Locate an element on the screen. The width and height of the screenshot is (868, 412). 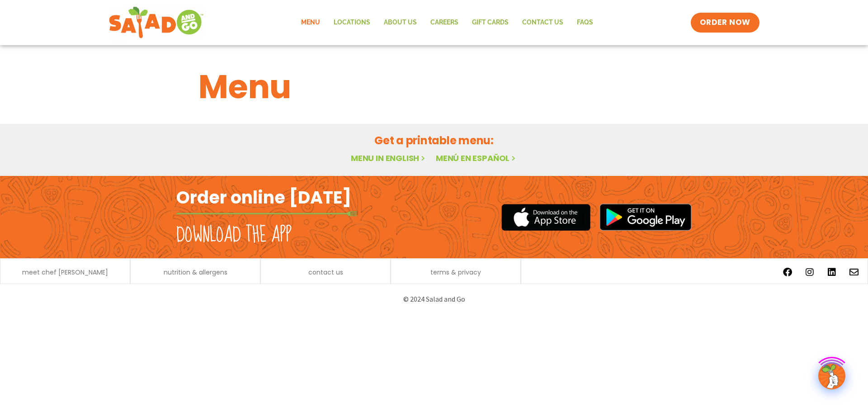
a: ORDER NOW is located at coordinates (725, 23).